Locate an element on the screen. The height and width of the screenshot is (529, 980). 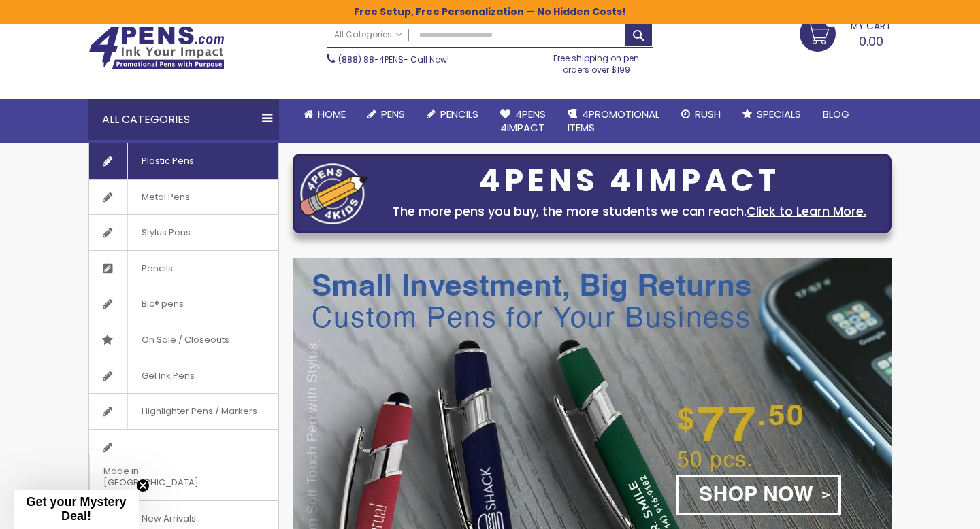
a: (888) 88-4PENS is located at coordinates (371, 59).